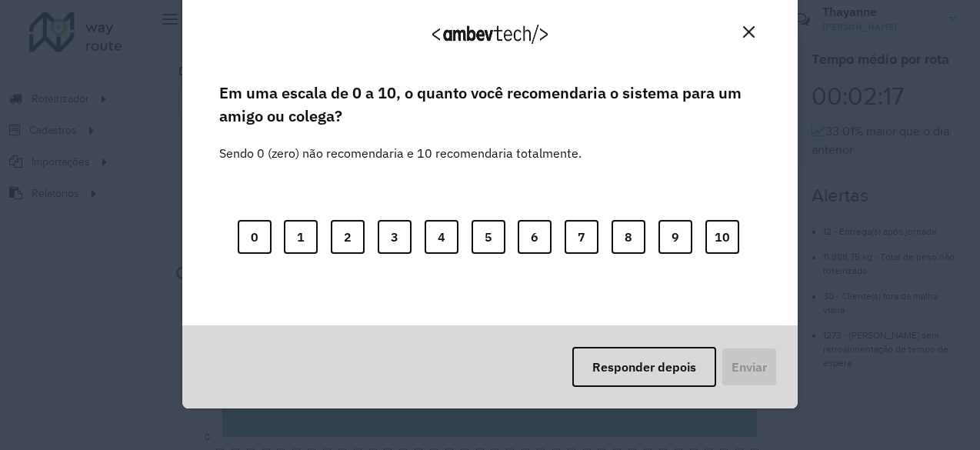  What do you see at coordinates (254, 237) in the screenshot?
I see `button: 0` at bounding box center [254, 237].